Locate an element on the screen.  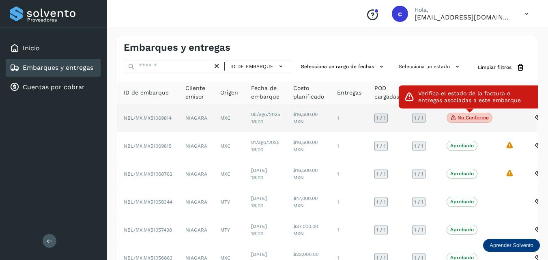
div: Aprender Solvento is located at coordinates (511, 245).